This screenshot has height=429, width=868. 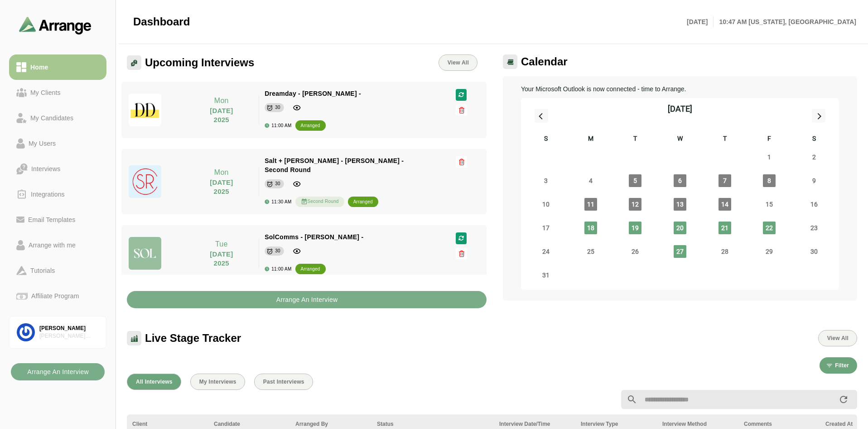 What do you see at coordinates (199, 63) in the screenshot?
I see `span: Upcoming Interviews` at bounding box center [199, 63].